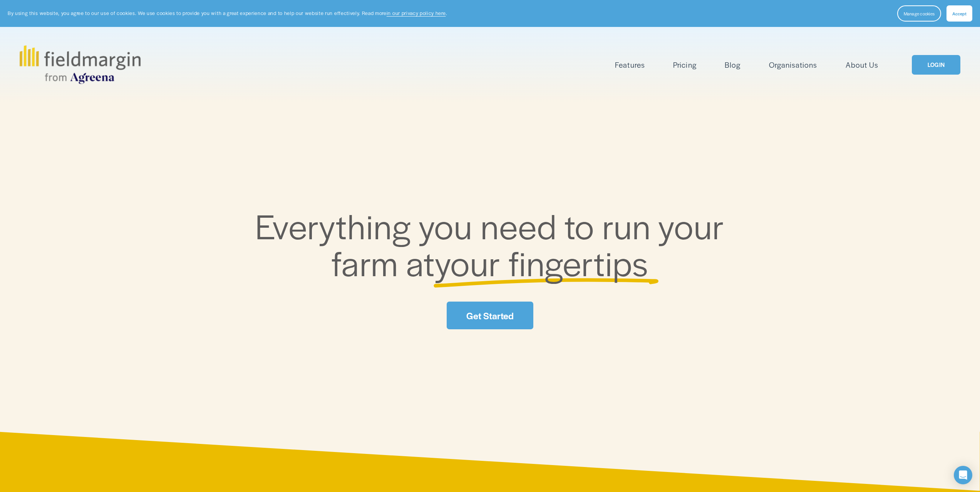  What do you see at coordinates (80, 65) in the screenshot?
I see `img: fieldmargin.com` at bounding box center [80, 65].